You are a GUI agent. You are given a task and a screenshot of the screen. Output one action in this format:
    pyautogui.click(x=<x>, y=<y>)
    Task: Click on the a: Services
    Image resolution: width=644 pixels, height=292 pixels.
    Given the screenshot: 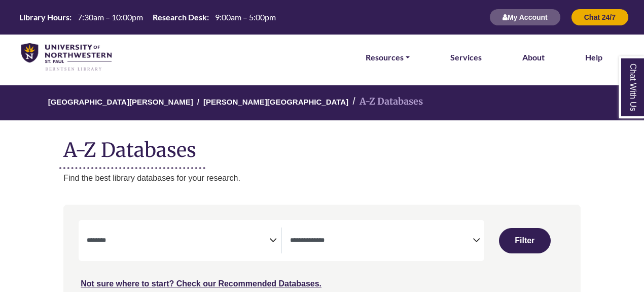 What is the action you would take?
    pyautogui.click(x=466, y=57)
    